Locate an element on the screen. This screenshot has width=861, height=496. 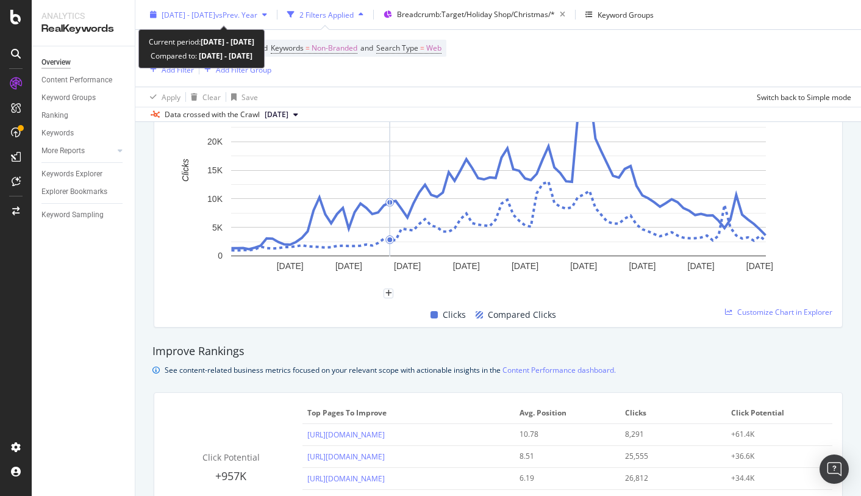
span: Top pages to improve is located at coordinates (407, 413).